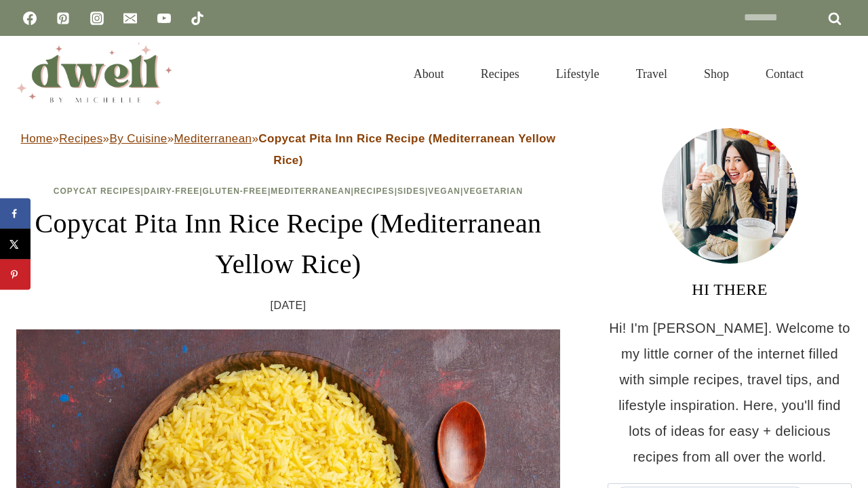  Describe the element at coordinates (444, 191) in the screenshot. I see `a: Vegan` at that location.